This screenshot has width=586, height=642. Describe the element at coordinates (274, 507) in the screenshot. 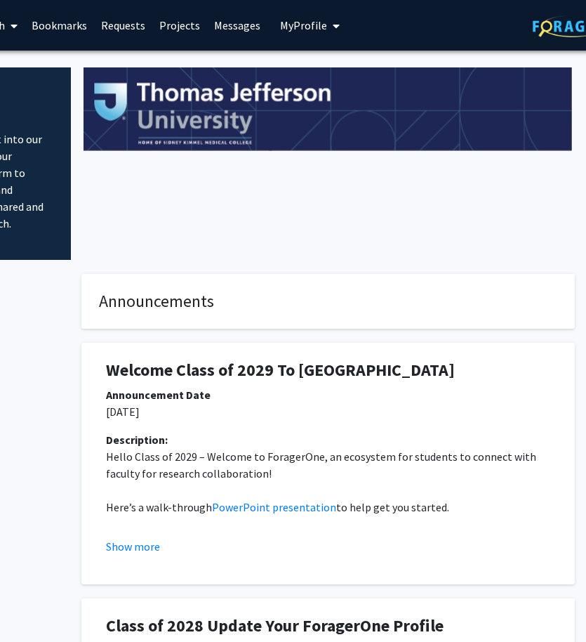

I see `a: PowerPoint presentation` at that location.